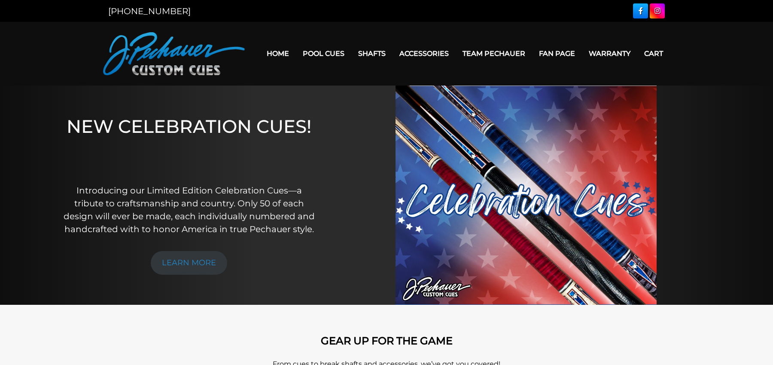  What do you see at coordinates (174, 54) in the screenshot?
I see `img: Pechauer Custom Cues` at bounding box center [174, 54].